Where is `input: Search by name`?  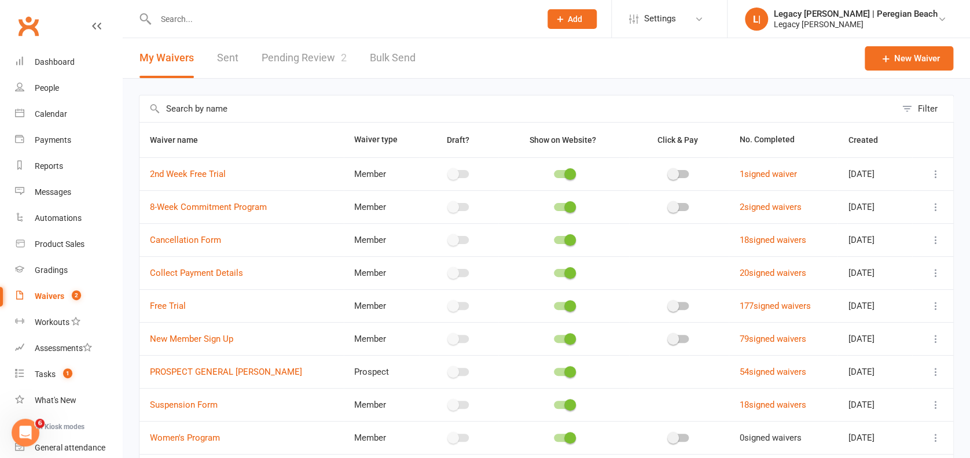
input: Search by name is located at coordinates (517, 109).